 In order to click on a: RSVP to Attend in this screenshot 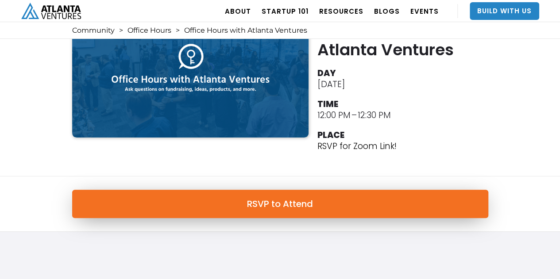, I will do `click(280, 204)`.